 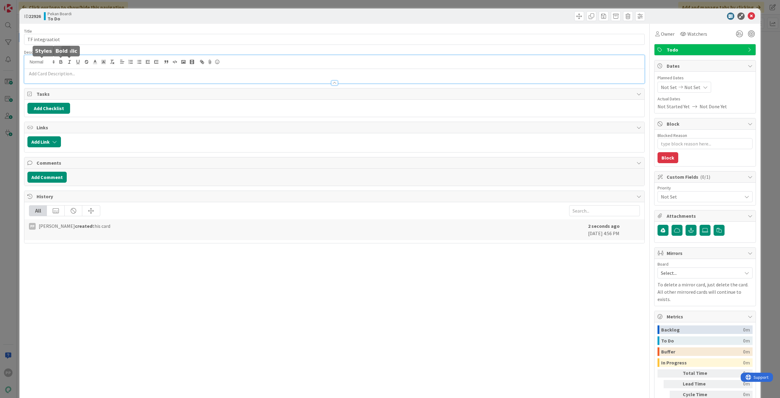 I want to click on span: Not Started Yet, so click(x=674, y=106).